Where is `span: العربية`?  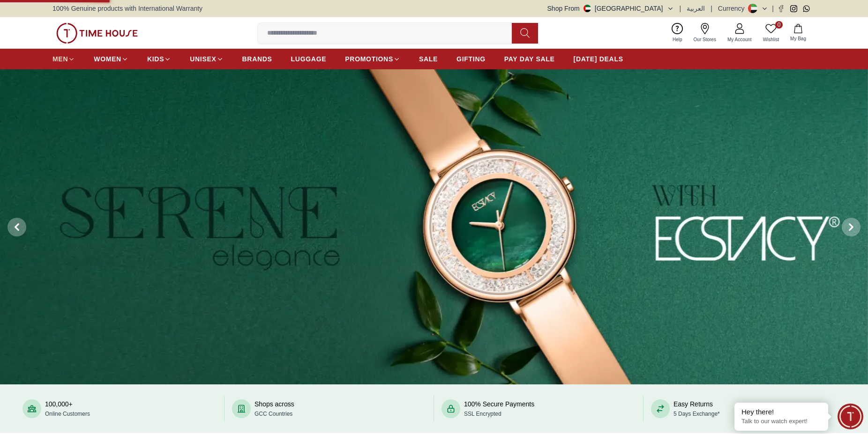
span: العربية is located at coordinates (695, 9).